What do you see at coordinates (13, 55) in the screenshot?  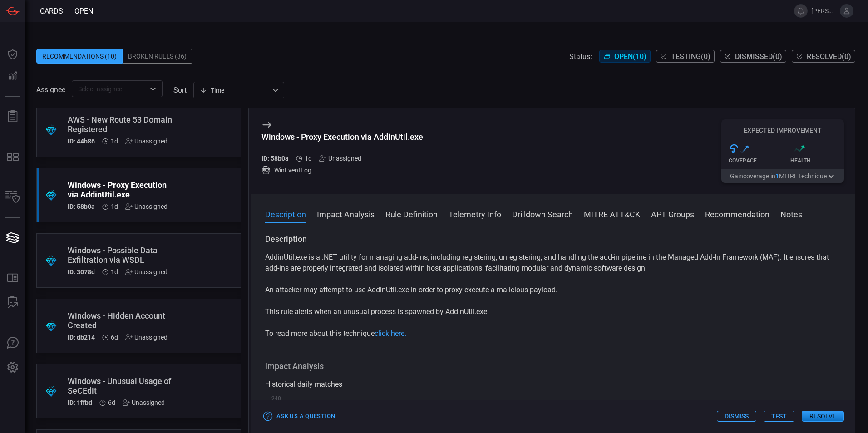 I see `button: Dashboard` at bounding box center [13, 55].